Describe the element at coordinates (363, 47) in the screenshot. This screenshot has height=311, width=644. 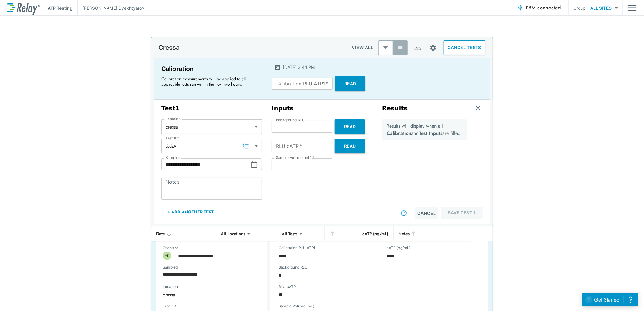
I see `p: VIEW ALL` at that location.